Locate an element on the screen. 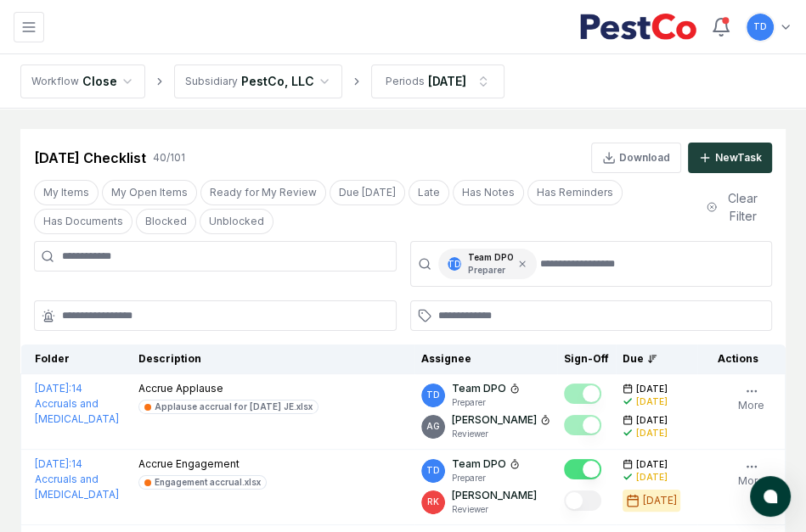 Image resolution: width=806 pixels, height=532 pixels. button: Has Reminders is located at coordinates (575, 193).